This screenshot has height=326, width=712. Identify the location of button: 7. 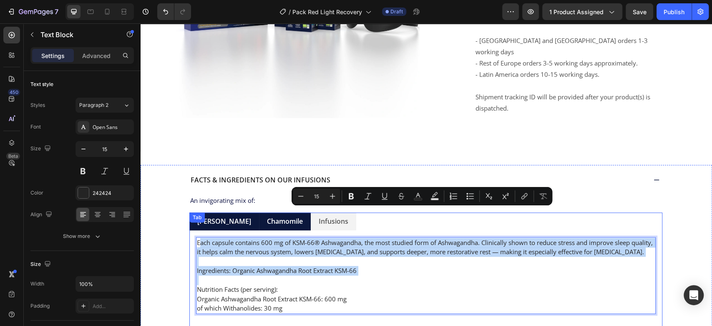
(33, 12).